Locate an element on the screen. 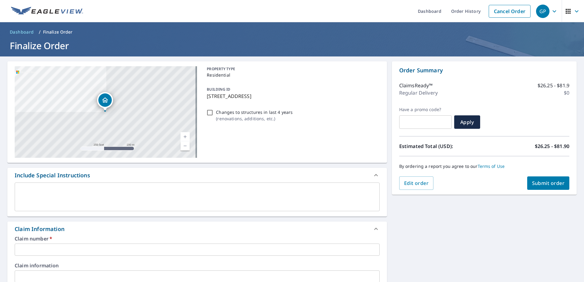 The width and height of the screenshot is (584, 282). button: Apply is located at coordinates (467, 122).